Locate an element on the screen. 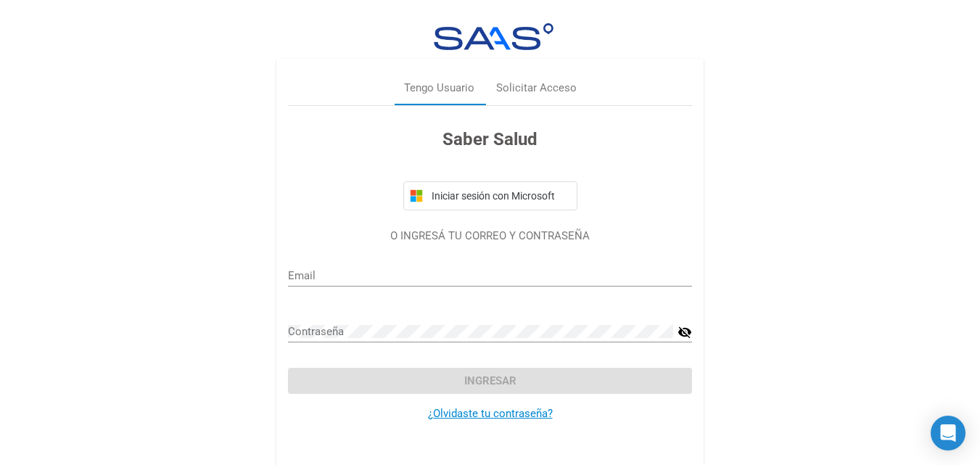 The width and height of the screenshot is (980, 465). mat-icon: visibility_off is located at coordinates (685, 332).